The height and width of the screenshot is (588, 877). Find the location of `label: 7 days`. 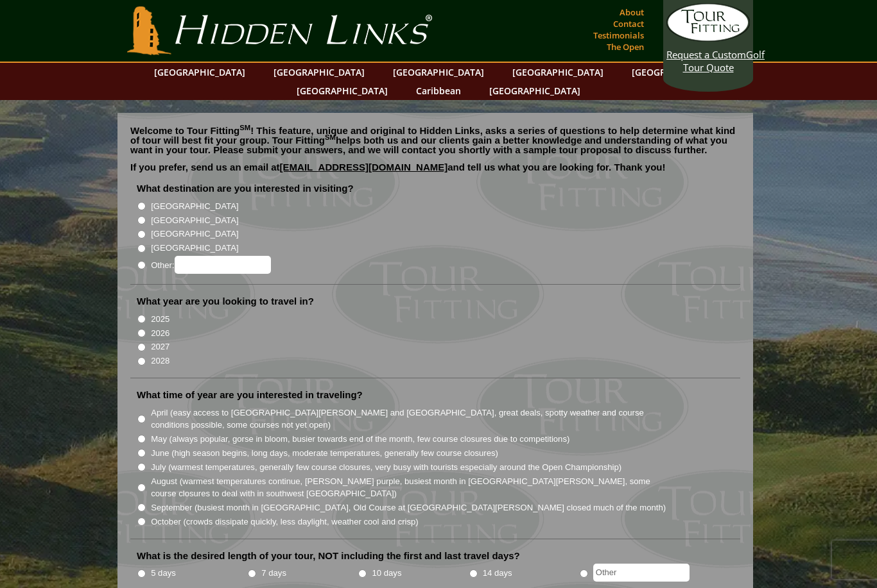

label: 7 days is located at coordinates (273, 573).